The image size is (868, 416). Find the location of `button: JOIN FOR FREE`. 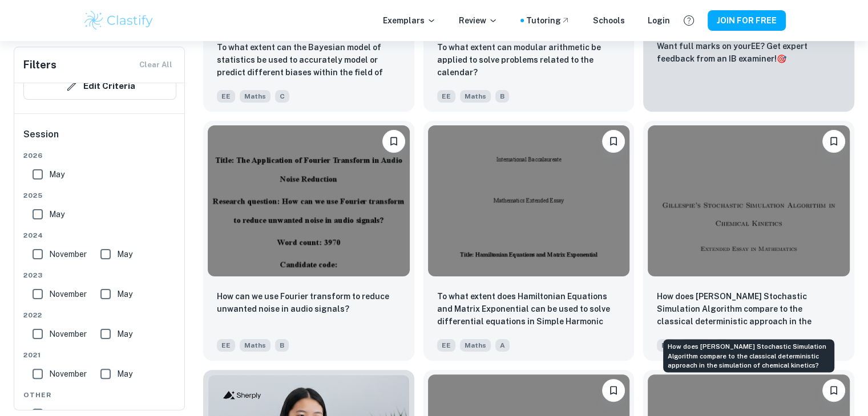

button: JOIN FOR FREE is located at coordinates (746, 21).